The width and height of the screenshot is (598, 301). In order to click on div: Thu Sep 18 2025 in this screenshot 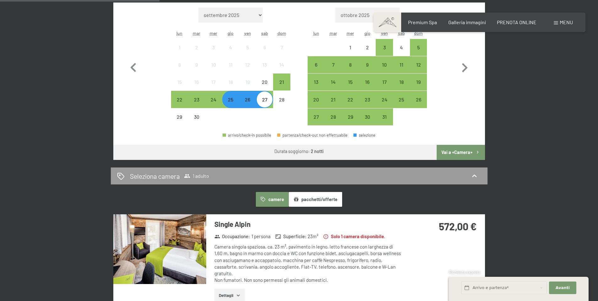, I will do `click(231, 82)`.